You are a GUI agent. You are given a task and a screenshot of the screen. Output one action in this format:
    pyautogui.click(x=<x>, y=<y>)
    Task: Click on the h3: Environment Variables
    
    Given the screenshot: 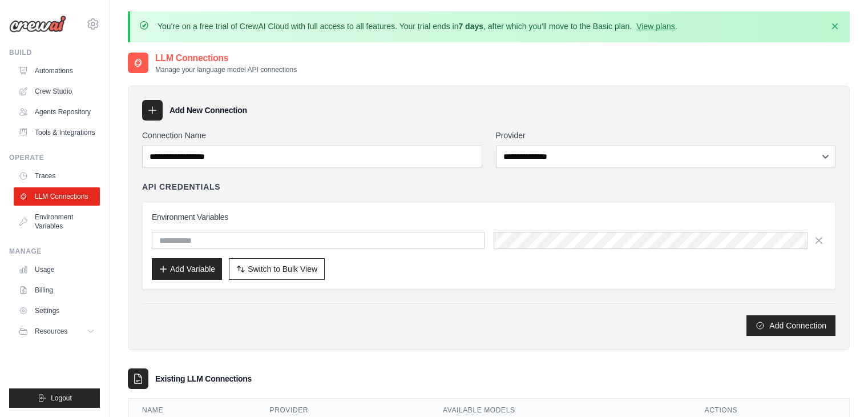 What is the action you would take?
    pyautogui.click(x=489, y=217)
    